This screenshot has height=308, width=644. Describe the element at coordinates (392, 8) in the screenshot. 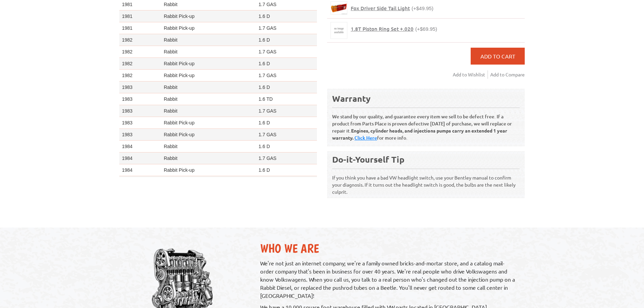

I see `a: Fox Driver Side Tail Light(+$49.95)` at that location.